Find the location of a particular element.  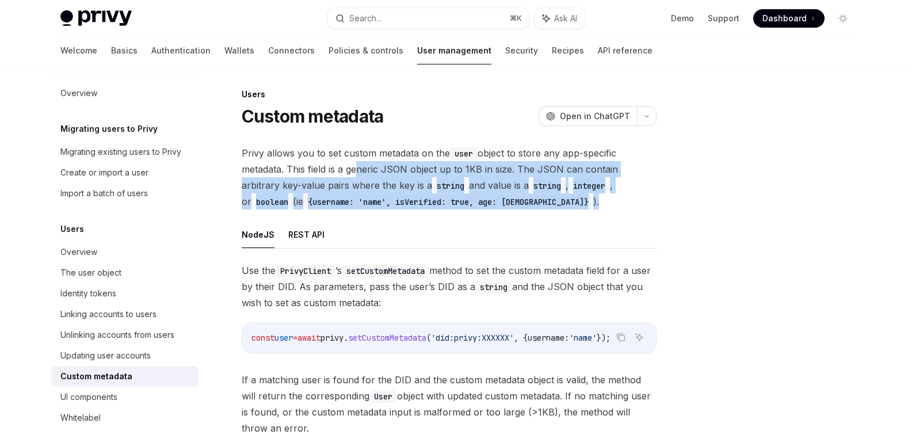

div: Whitelabel is located at coordinates (81, 418).